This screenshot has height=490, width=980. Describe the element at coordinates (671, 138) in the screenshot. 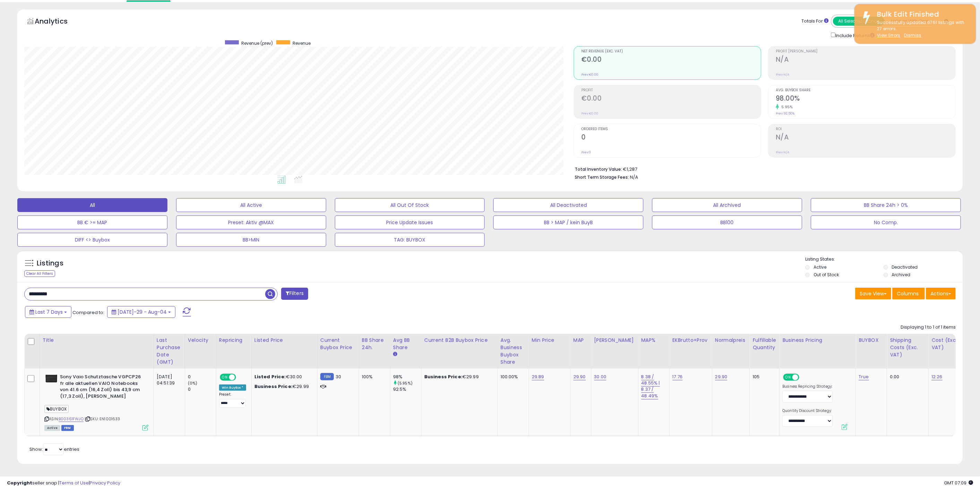

I see `h2: 0` at that location.